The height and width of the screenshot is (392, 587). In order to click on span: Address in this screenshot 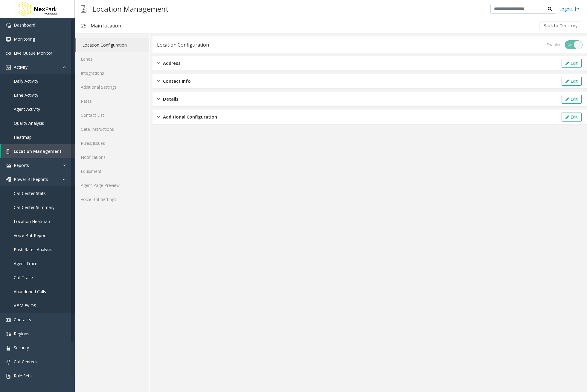, I will do `click(172, 63)`.